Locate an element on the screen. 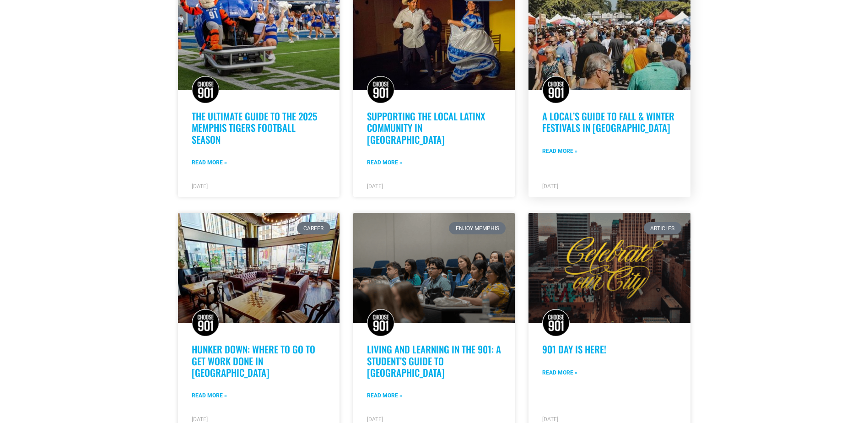 This screenshot has width=868, height=423. div: Enjoy Memphis is located at coordinates (477, 228).